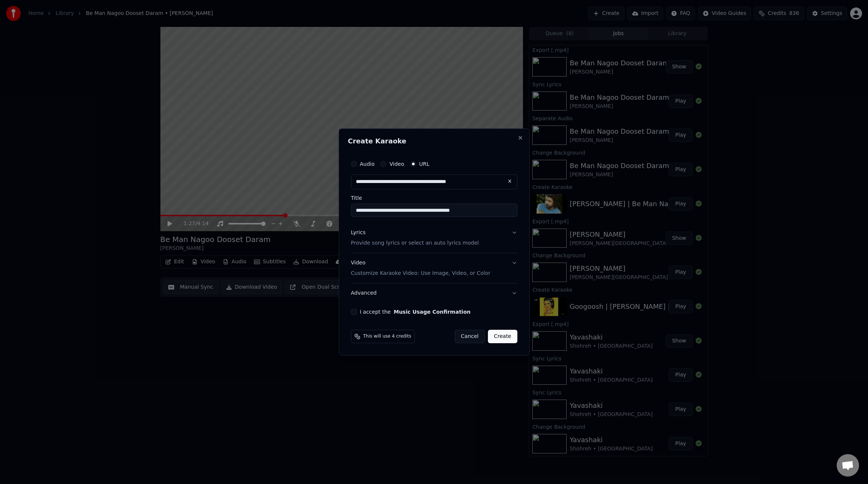  Describe the element at coordinates (397, 164) in the screenshot. I see `label: Video` at that location.